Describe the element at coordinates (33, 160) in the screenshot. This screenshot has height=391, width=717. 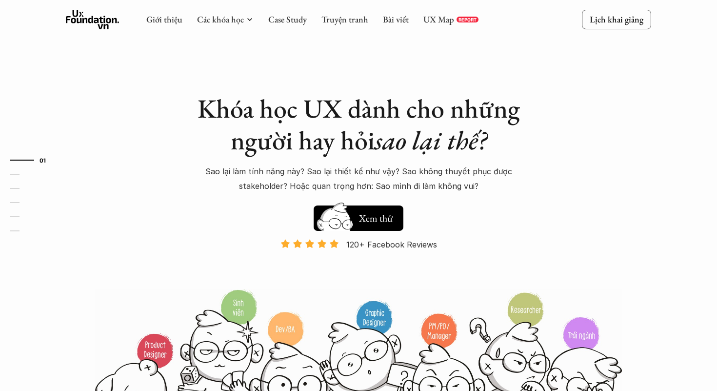
I see `a: 01` at that location.